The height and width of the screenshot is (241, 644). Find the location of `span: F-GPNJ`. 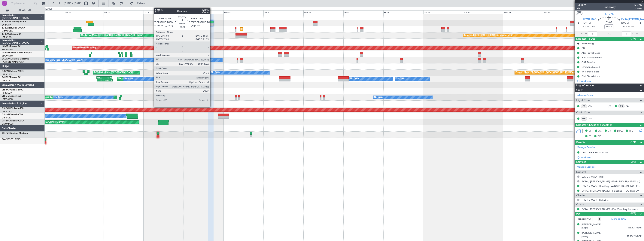

span: F-GPNJ is located at coordinates (6, 71).